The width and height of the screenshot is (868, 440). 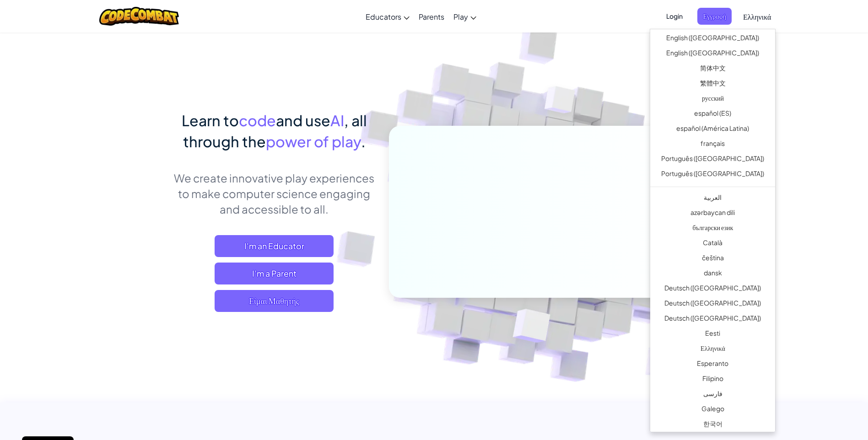 I want to click on a: Filipino, so click(x=712, y=380).